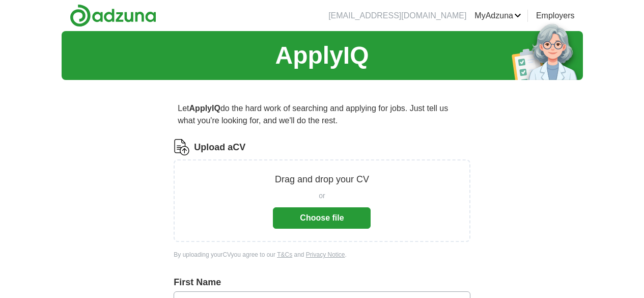 The image size is (644, 298). Describe the element at coordinates (322, 282) in the screenshot. I see `label: First Name` at that location.